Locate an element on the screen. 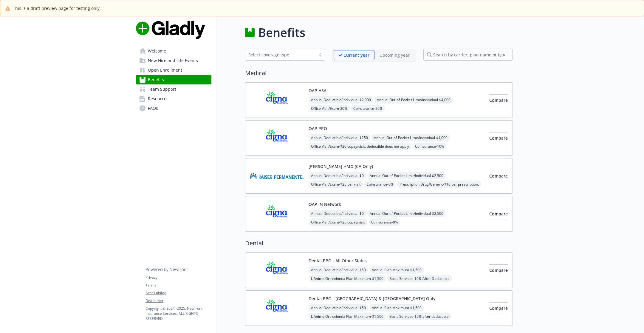 The image size is (644, 333). a: Privacy is located at coordinates (178, 278).